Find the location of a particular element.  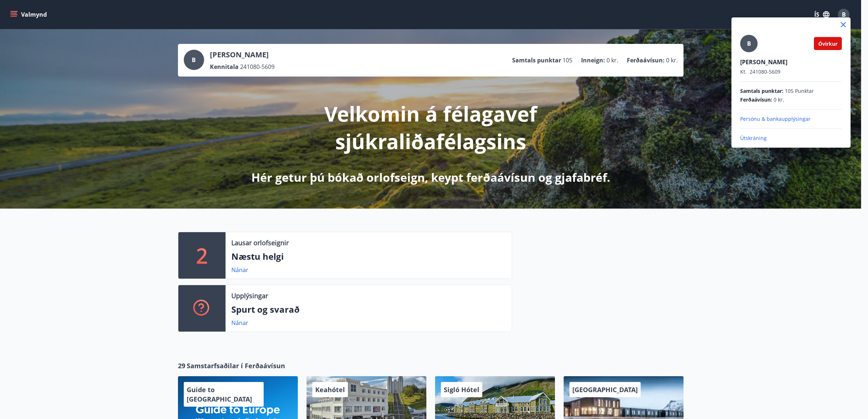

span: B is located at coordinates (749, 44).